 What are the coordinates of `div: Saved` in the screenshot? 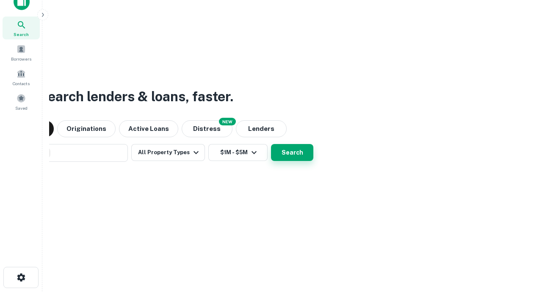 It's located at (21, 102).